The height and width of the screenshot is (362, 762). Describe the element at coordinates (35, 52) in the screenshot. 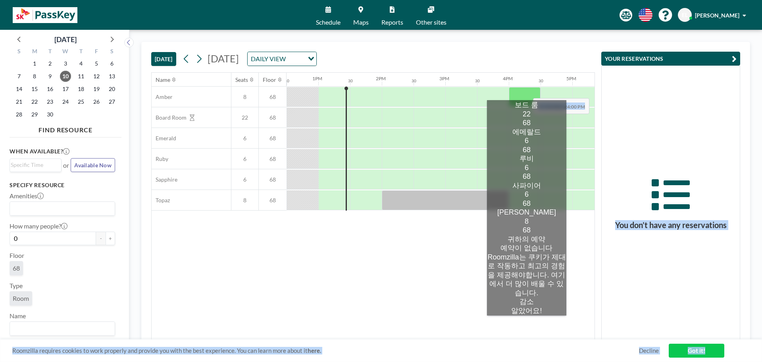

I see `div: M` at that location.